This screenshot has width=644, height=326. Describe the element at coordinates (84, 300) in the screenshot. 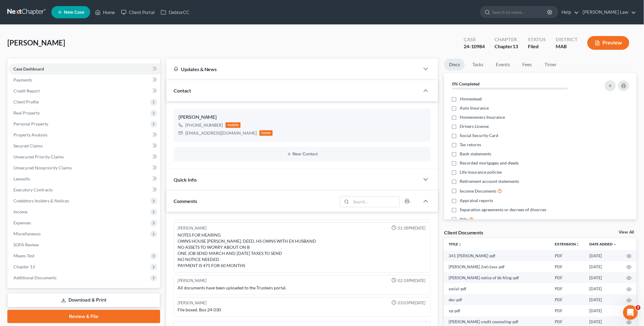

I see `a: Download & Print` at that location.